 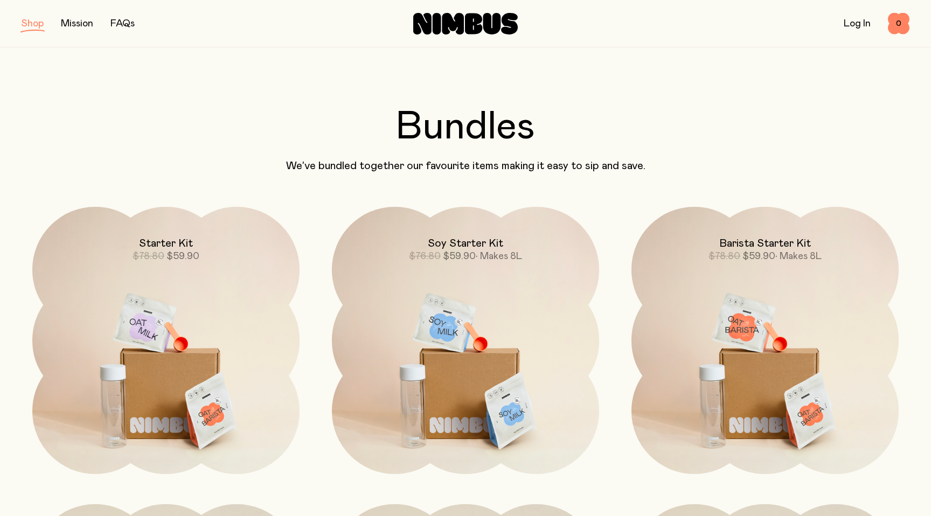 I want to click on a: Barista Starter Kit$78.80$59.90• Makes 8L, so click(x=765, y=340).